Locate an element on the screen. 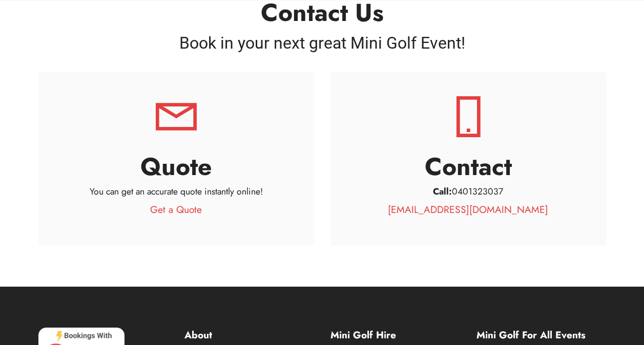 This screenshot has width=644, height=345. h4: Book in your next great Mini Golf Event! is located at coordinates (322, 43).